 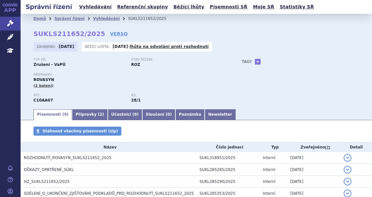 I want to click on strong: SUKLS211652/2025, so click(x=69, y=34).